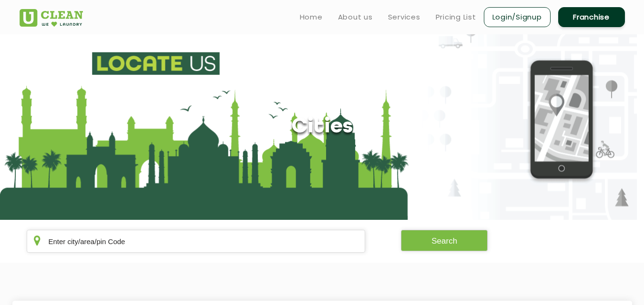 The image size is (644, 305). I want to click on a: Franchise, so click(591, 17).